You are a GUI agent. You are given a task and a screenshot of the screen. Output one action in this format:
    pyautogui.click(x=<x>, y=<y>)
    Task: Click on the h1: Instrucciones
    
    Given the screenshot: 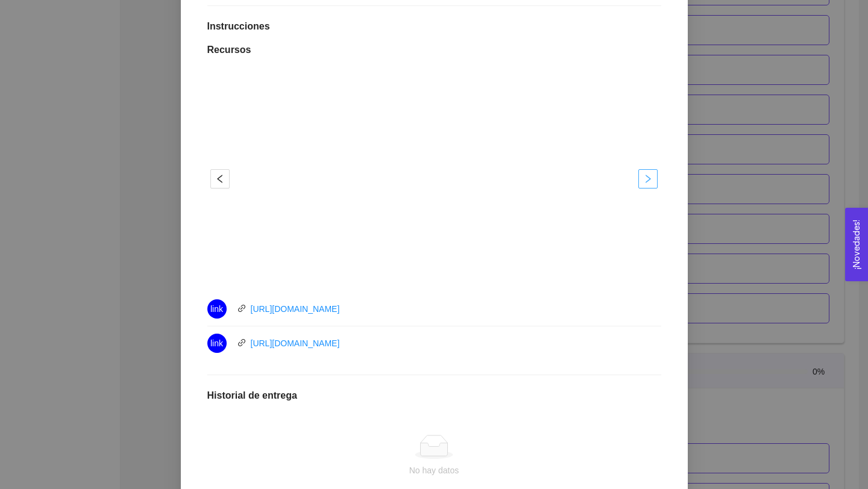 What is the action you would take?
    pyautogui.click(x=434, y=26)
    